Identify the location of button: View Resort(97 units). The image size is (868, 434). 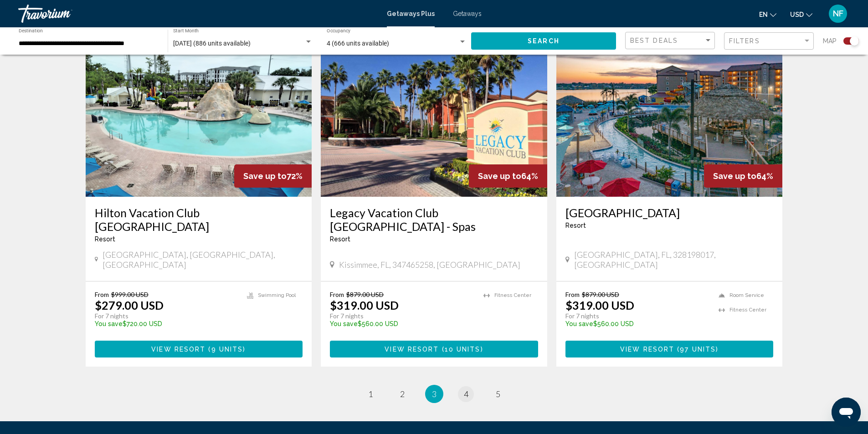
(669, 349).